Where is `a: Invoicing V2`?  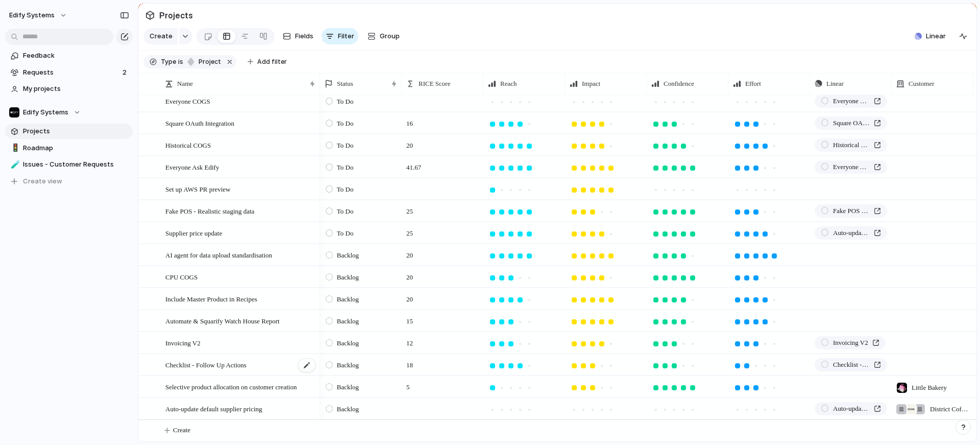
a: Invoicing V2 is located at coordinates (850, 343).